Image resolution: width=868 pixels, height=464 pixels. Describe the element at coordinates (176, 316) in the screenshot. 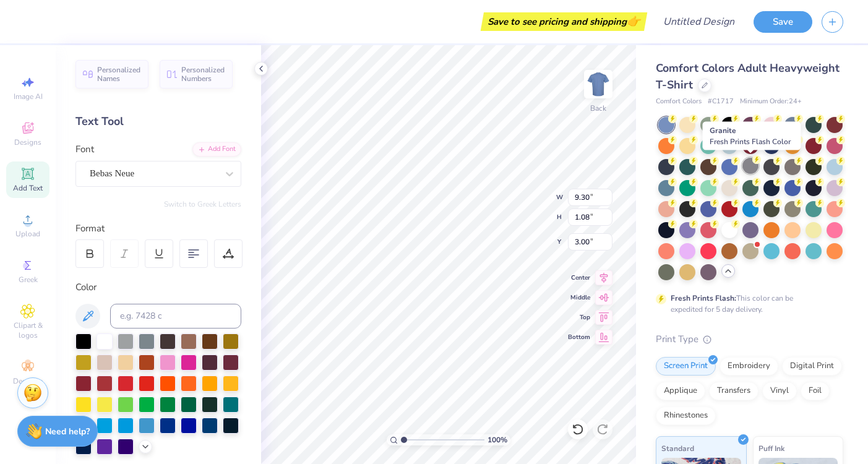

I see `input: e.g. 7428 c` at that location.